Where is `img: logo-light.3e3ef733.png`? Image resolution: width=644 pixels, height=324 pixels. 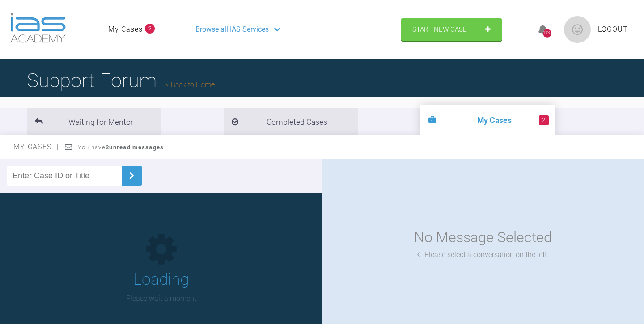
img: logo-light.3e3ef733.png is located at coordinates (38, 27).